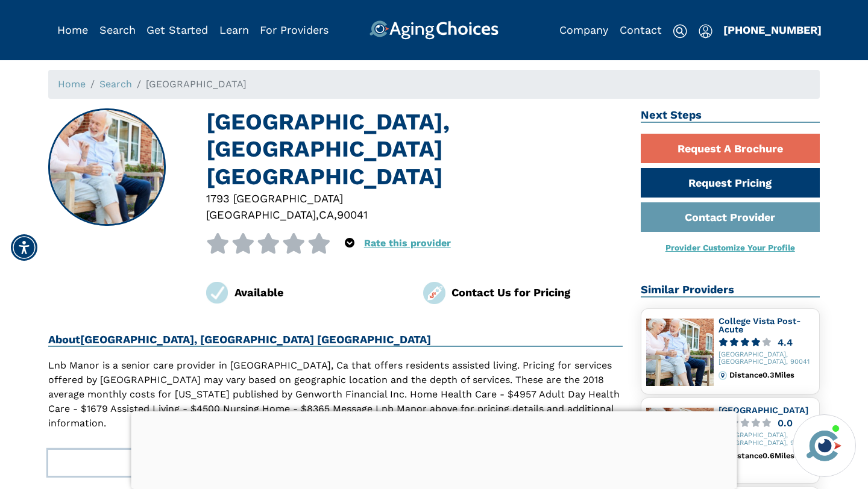 The image size is (868, 489). Describe the element at coordinates (407, 243) in the screenshot. I see `a: Rate this provider` at that location.